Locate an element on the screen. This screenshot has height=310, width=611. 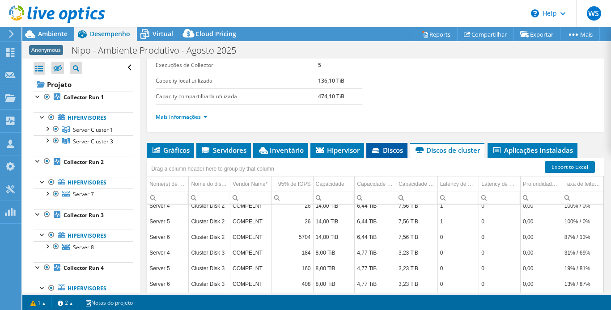
div: Drag a column header here to group by that column is located at coordinates (212, 169).